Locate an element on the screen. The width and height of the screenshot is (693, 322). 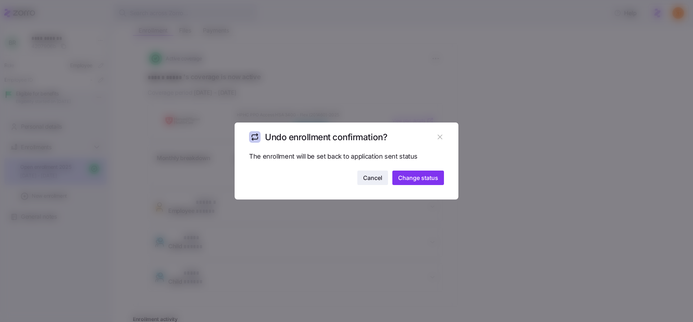
span: The enrollment will be set back to application sent status is located at coordinates (333, 156).